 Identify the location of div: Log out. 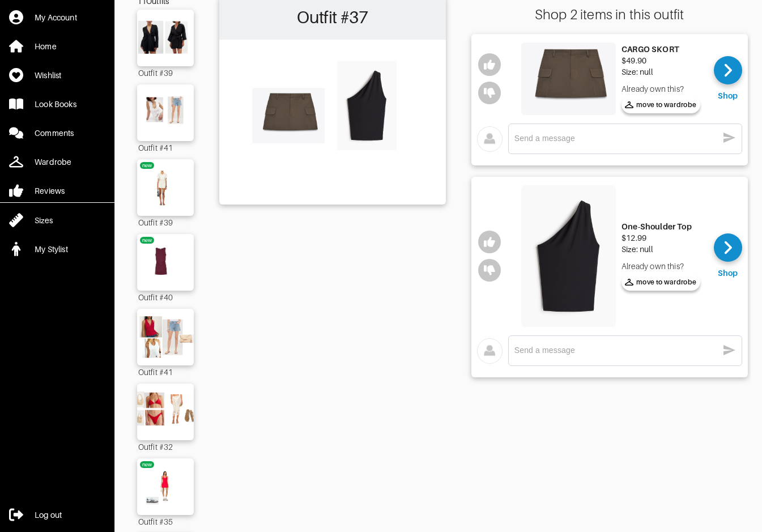
(49, 515).